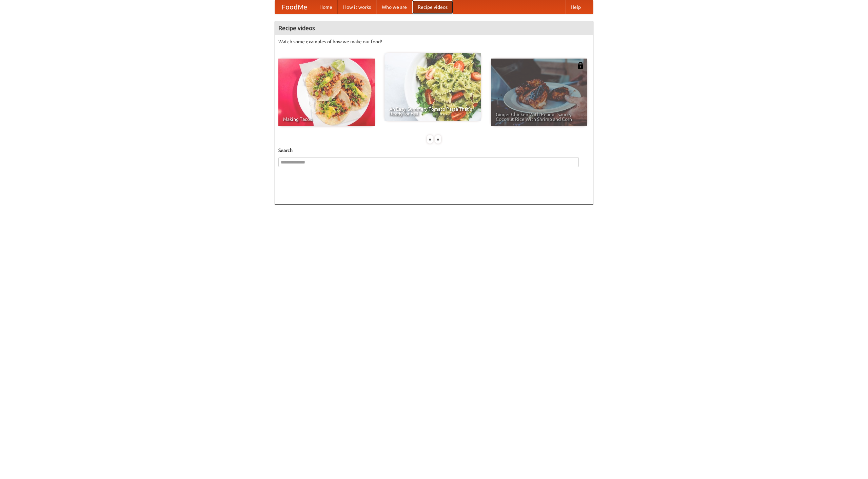 This screenshot has width=868, height=479. I want to click on a: Home, so click(325, 7).